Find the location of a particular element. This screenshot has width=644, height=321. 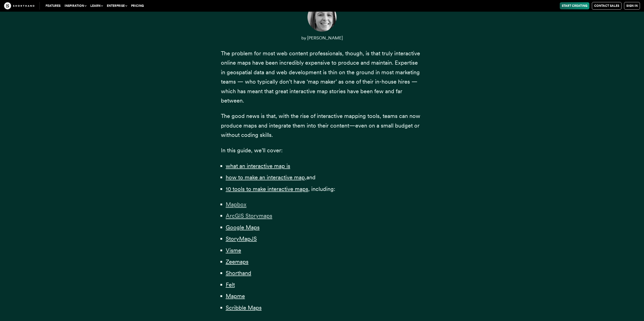

span: The problem for most web content professionals, though, is that truly interactive online maps hav... is located at coordinates (320, 77).